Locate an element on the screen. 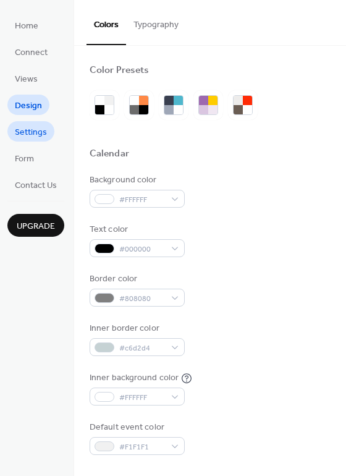 Image resolution: width=346 pixels, height=476 pixels. a: Contact Us is located at coordinates (36, 184).